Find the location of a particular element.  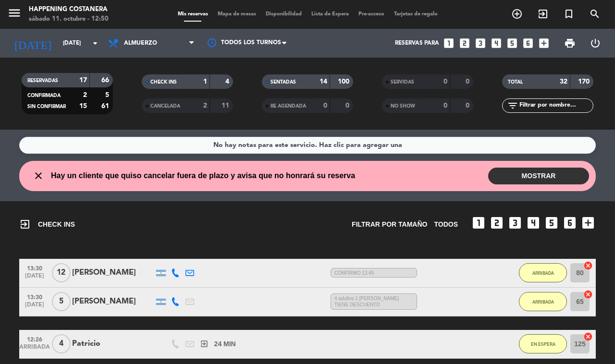

strong: 14 is located at coordinates (323, 82).